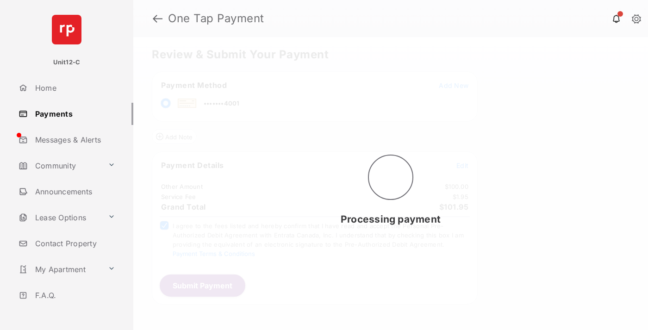  Describe the element at coordinates (391, 219) in the screenshot. I see `span: Processing payment` at that location.